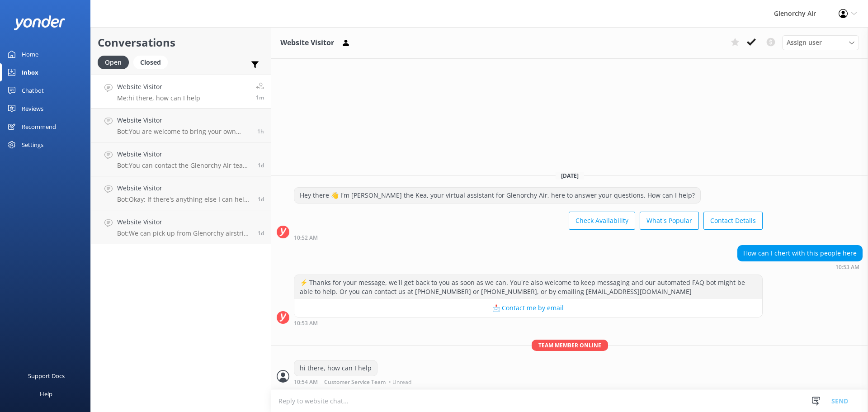 This screenshot has width=868, height=412. Describe the element at coordinates (306, 237) in the screenshot. I see `strong: 10:52 AM` at that location.